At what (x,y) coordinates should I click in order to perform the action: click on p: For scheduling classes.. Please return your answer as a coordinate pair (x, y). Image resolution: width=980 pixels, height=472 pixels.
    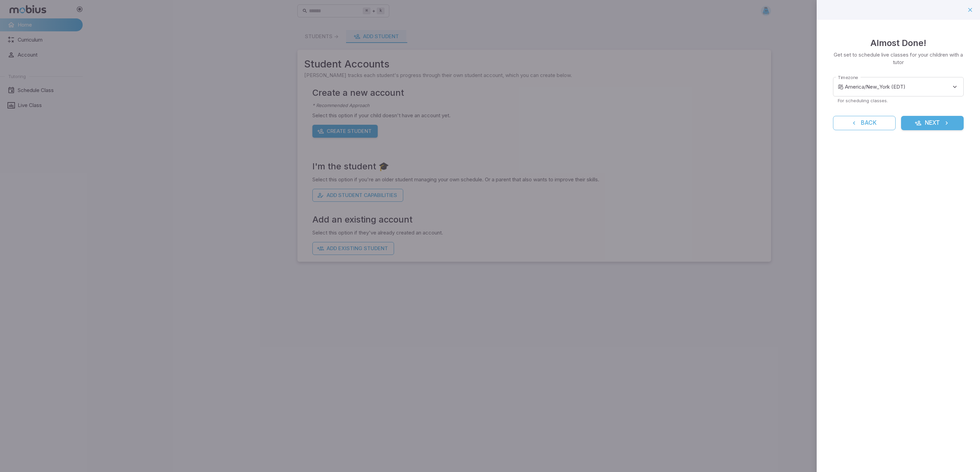
    Looking at the image, I should click on (898, 100).